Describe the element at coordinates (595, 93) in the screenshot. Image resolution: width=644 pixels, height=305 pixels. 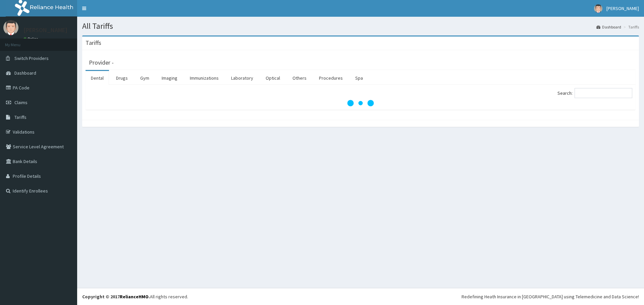
I see `label: Search:` at that location.